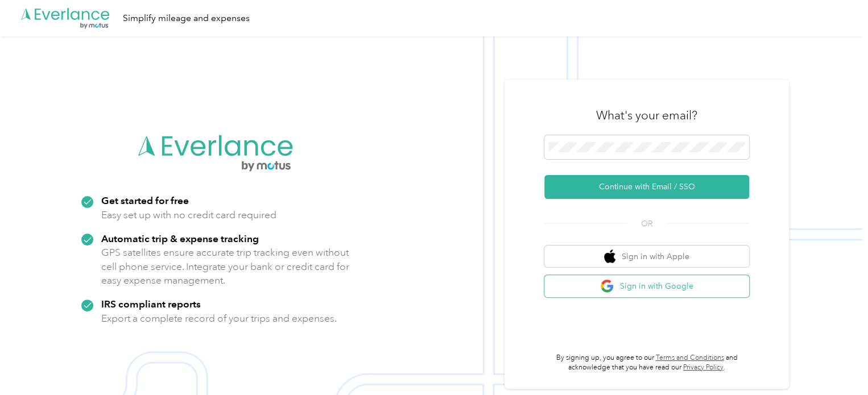 Image resolution: width=868 pixels, height=395 pixels. Describe the element at coordinates (690, 358) in the screenshot. I see `a: Terms and Conditions` at that location.